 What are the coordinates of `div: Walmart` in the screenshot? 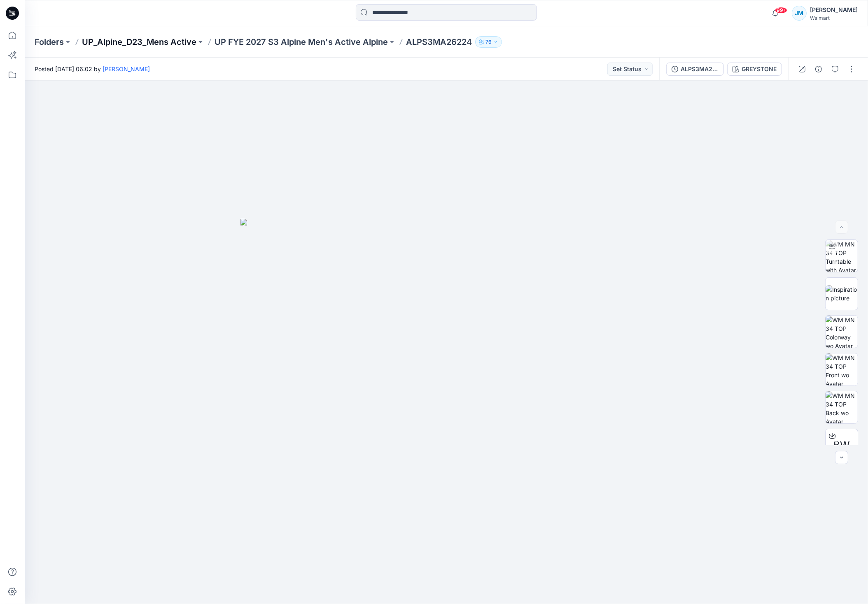 It's located at (833, 17).